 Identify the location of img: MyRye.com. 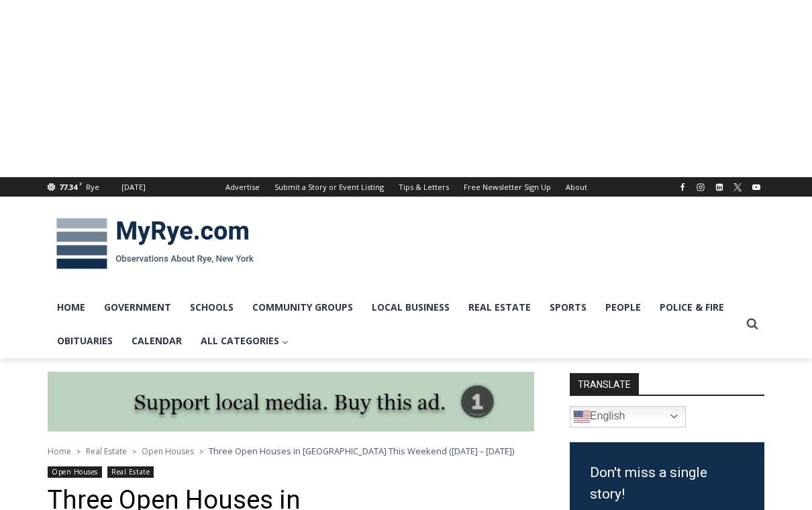
(155, 243).